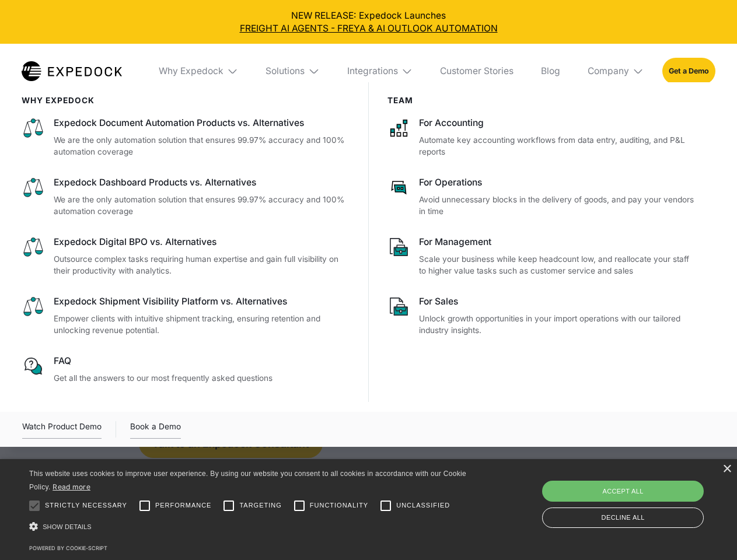 This screenshot has width=737, height=560. I want to click on a: Book a Demo, so click(155, 430).